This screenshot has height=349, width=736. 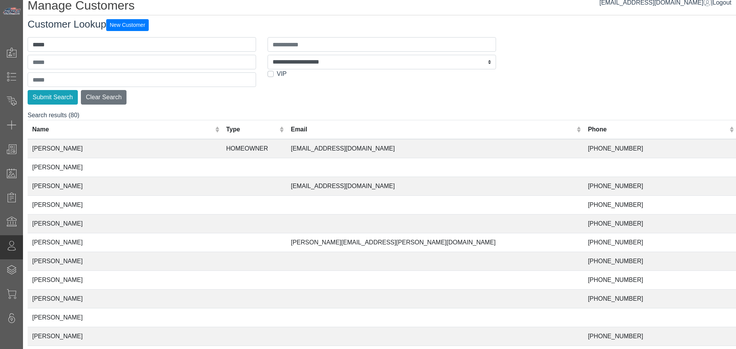 What do you see at coordinates (53, 97) in the screenshot?
I see `button: Submit Search` at bounding box center [53, 97].